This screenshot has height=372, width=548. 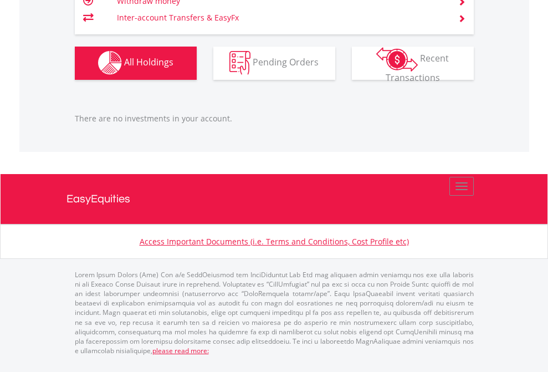 What do you see at coordinates (397, 59) in the screenshot?
I see `img: transactions-zar-wht.png` at bounding box center [397, 59].